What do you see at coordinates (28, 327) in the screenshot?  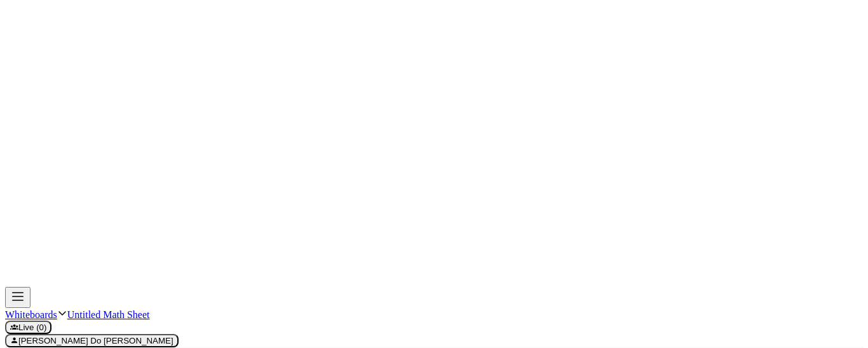 I see `span: Live (0)` at bounding box center [28, 327].